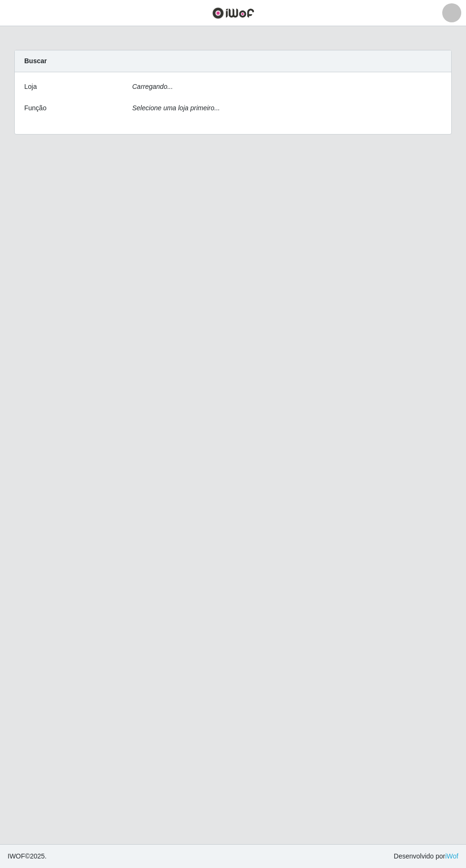  Describe the element at coordinates (452, 857) in the screenshot. I see `a: iWof` at that location.